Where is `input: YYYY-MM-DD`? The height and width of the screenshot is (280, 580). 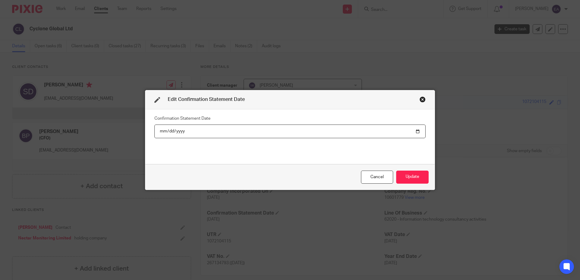
input: YYYY-MM-DD is located at coordinates (290, 131).